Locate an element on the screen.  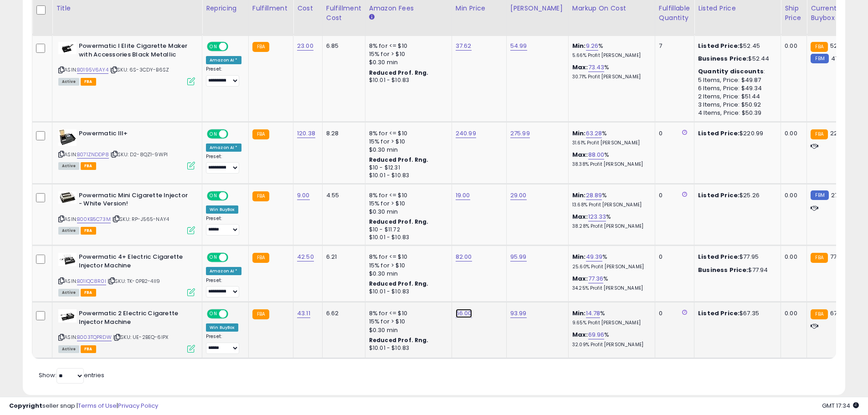
a: B003TQPRDW is located at coordinates (95, 337).